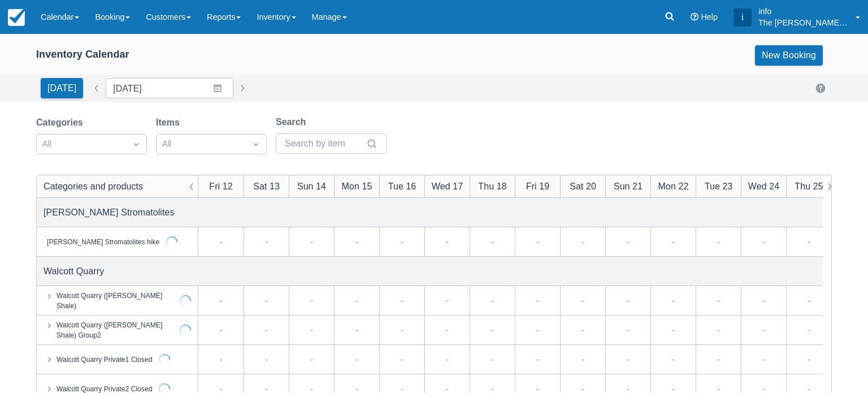  Describe the element at coordinates (743, 18) in the screenshot. I see `div: i` at that location.